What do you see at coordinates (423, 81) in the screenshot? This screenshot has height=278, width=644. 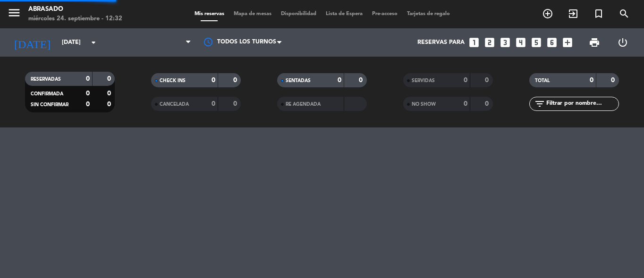 I see `span: SERVIDAS` at bounding box center [423, 81].